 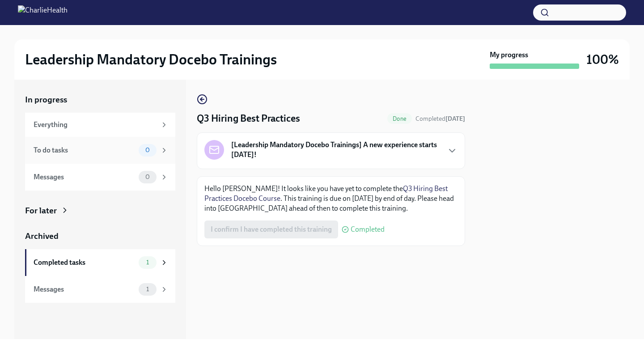 I want to click on a: Messages0, so click(x=100, y=177).